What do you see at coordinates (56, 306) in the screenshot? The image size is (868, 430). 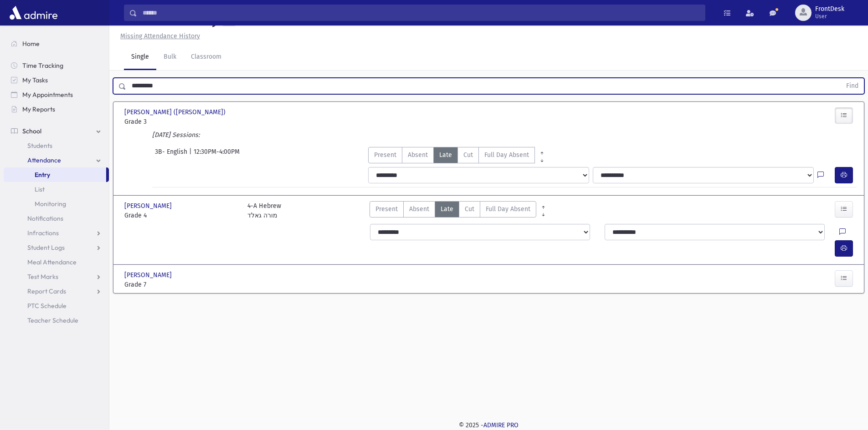 I see `a: PTC Schedule` at bounding box center [56, 306].